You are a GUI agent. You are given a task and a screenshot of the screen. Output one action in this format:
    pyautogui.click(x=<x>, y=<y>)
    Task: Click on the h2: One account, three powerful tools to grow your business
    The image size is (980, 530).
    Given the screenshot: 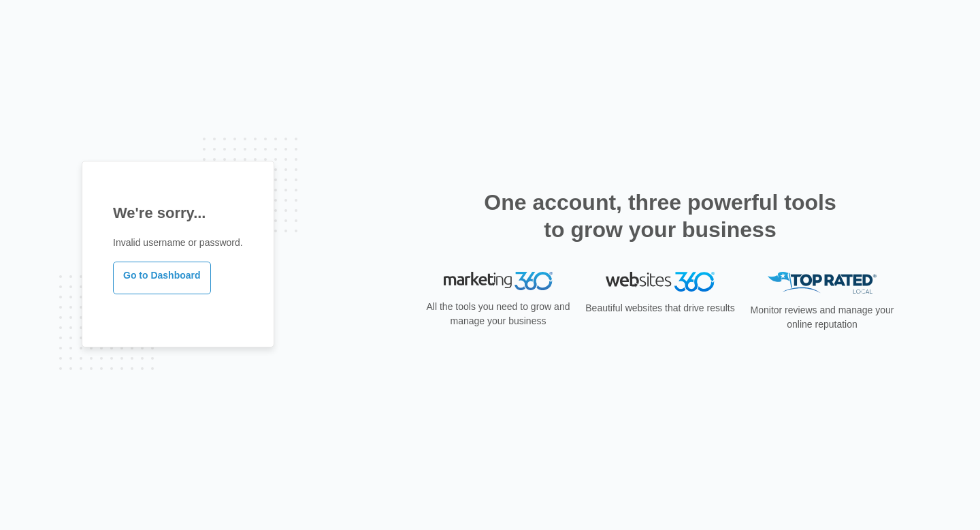 What is the action you would take?
    pyautogui.click(x=660, y=216)
    